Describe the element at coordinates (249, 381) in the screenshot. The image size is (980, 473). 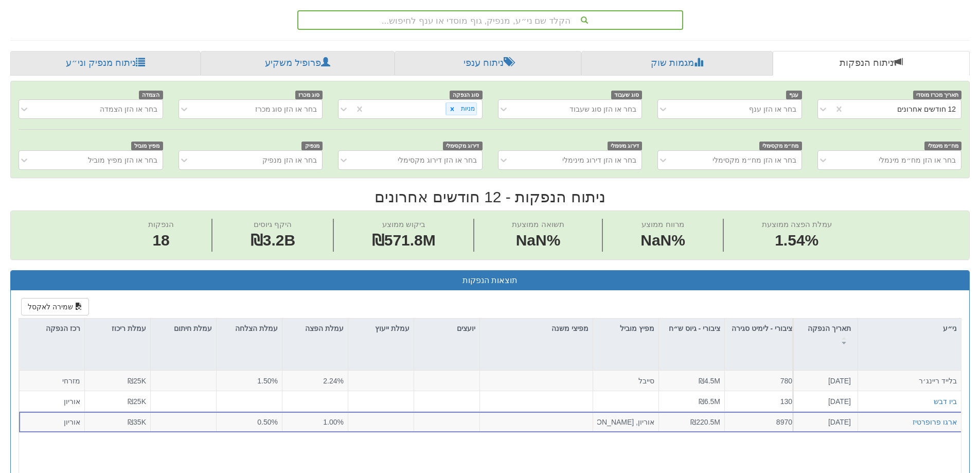
I see `div: 1.50%` at that location.